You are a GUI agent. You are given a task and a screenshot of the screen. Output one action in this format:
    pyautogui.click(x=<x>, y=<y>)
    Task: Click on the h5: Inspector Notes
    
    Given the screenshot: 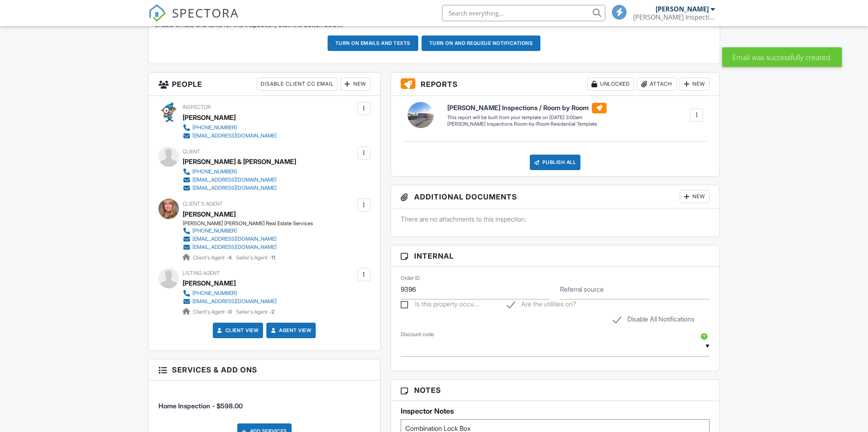 What is the action you would take?
    pyautogui.click(x=555, y=411)
    